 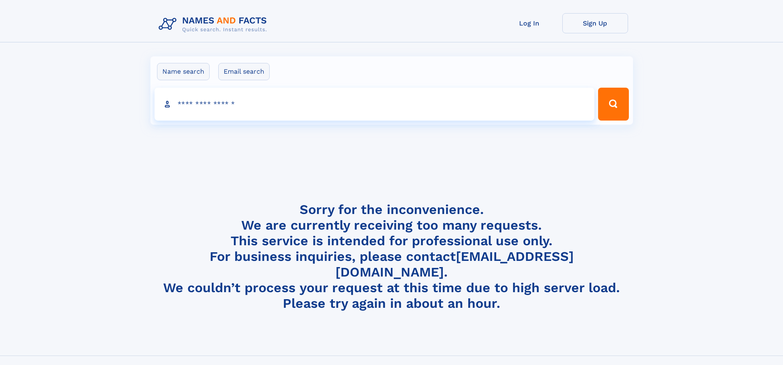 What do you see at coordinates (595, 23) in the screenshot?
I see `a: Sign Up` at bounding box center [595, 23].